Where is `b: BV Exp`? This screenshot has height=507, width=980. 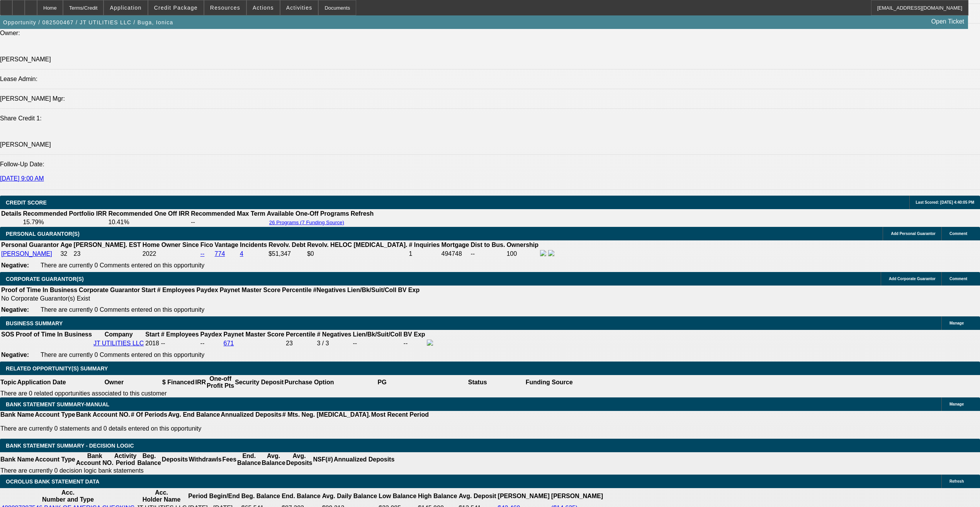 b: BV Exp is located at coordinates (408, 290).